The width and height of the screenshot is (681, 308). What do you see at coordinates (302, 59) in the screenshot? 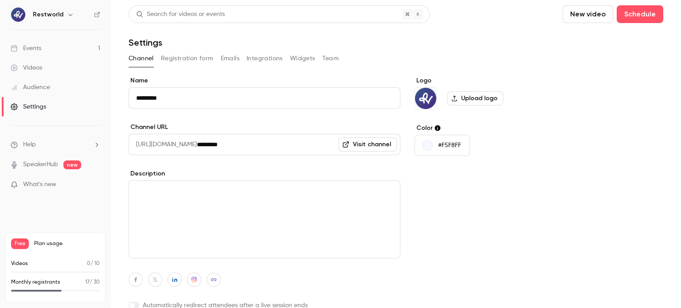
I see `button: Widgets` at bounding box center [302, 59].